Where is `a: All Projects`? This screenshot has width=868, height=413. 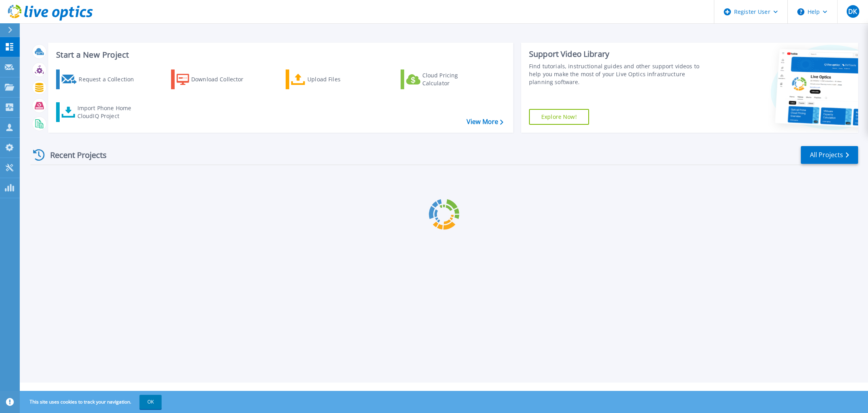 a: All Projects is located at coordinates (830, 155).